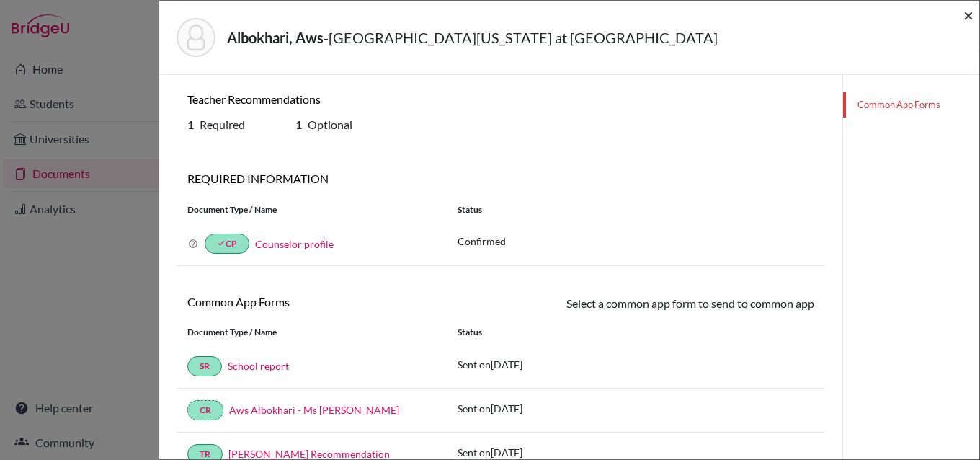 The width and height of the screenshot is (980, 460). Describe the element at coordinates (911, 105) in the screenshot. I see `a: Common App Forms` at that location.